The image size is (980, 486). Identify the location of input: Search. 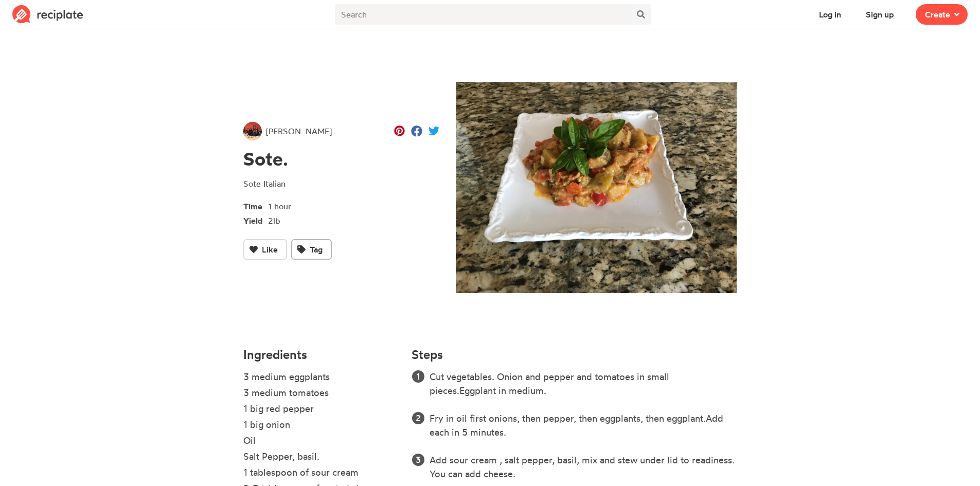
(483, 14).